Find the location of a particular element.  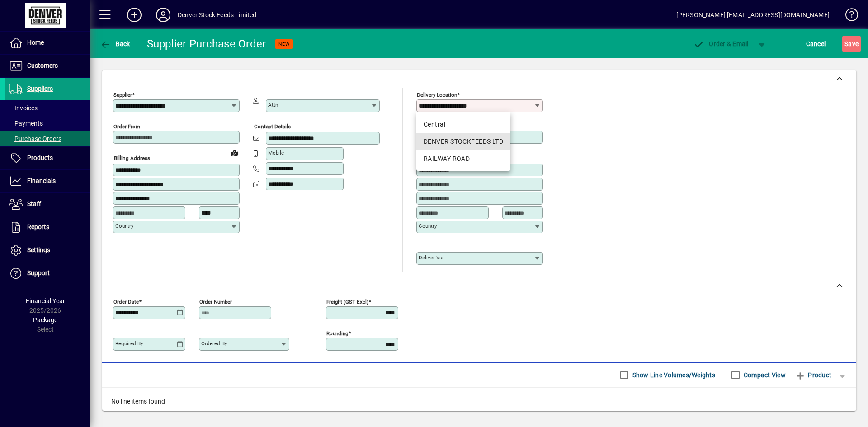

a: Purchase Orders is located at coordinates (48, 138).